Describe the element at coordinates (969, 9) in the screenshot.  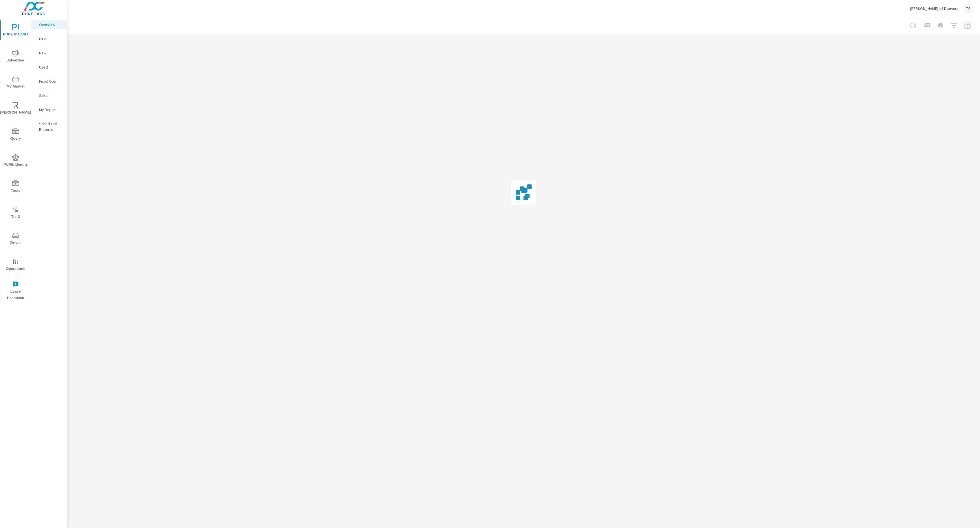
I see `div: TS` at that location.